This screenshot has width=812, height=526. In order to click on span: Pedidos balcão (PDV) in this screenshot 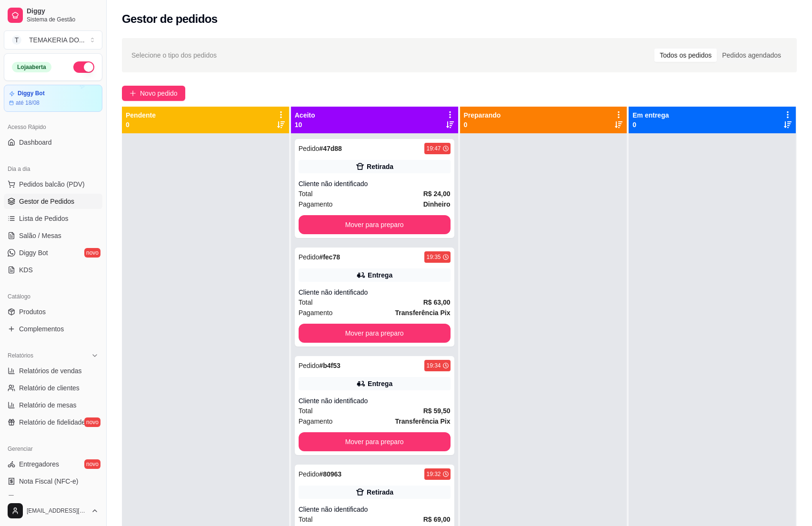, I will do `click(52, 184)`.